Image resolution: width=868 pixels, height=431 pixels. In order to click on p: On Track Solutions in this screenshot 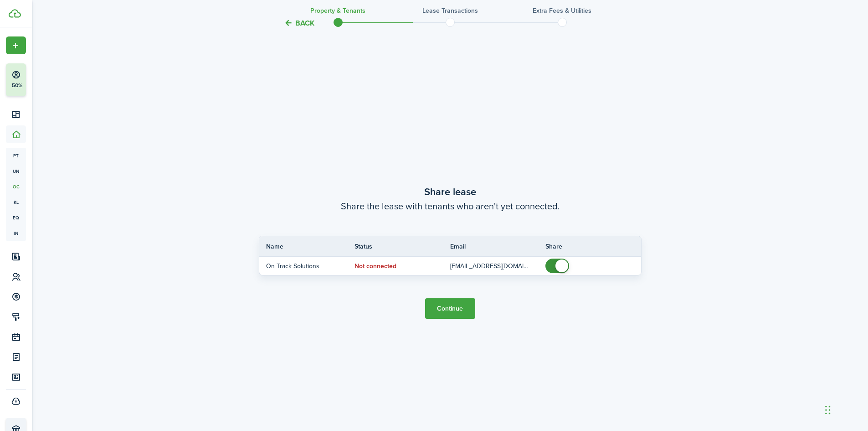, I will do `click(303, 266)`.